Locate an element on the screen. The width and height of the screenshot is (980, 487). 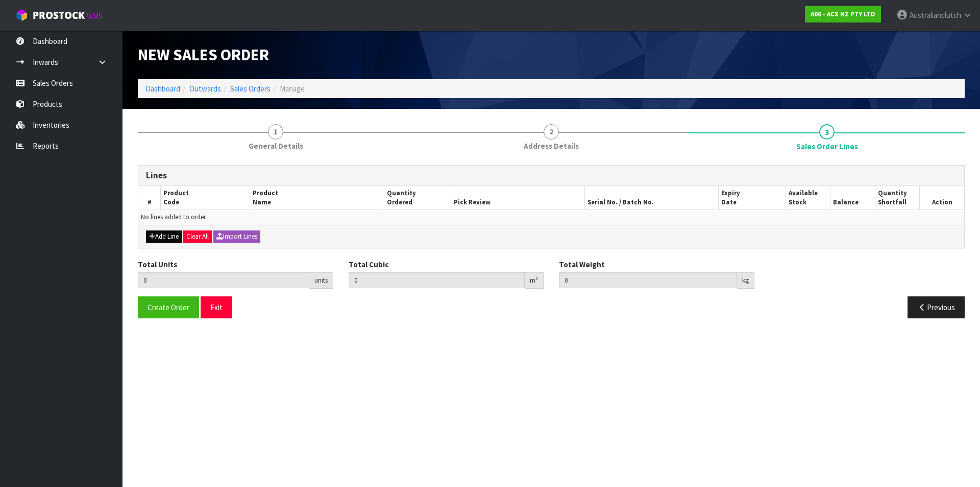
span: Manage is located at coordinates (292, 88).